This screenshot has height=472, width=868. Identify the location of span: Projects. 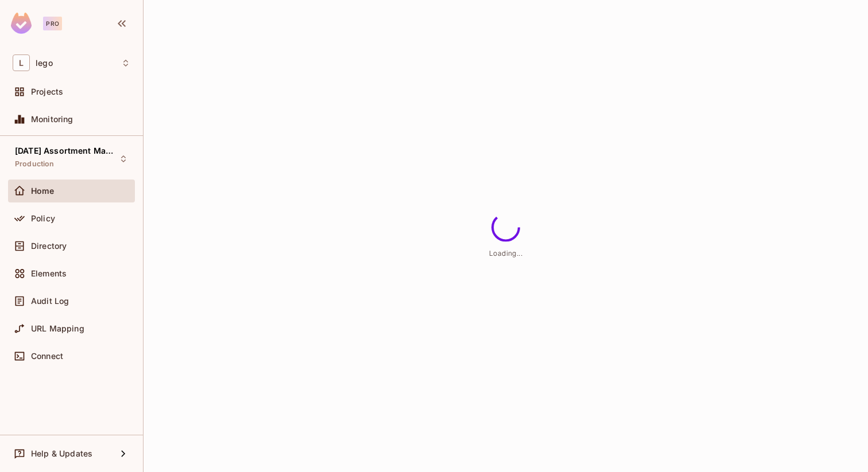
(47, 91).